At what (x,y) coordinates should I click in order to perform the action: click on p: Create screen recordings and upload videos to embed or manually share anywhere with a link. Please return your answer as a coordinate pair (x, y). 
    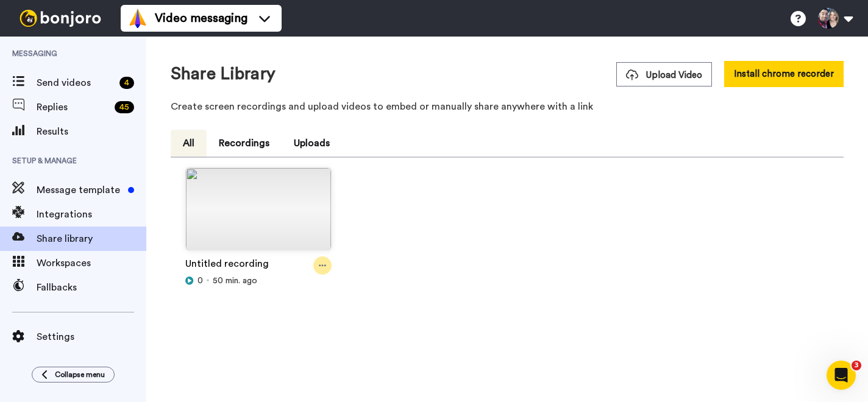
    Looking at the image, I should click on (507, 107).